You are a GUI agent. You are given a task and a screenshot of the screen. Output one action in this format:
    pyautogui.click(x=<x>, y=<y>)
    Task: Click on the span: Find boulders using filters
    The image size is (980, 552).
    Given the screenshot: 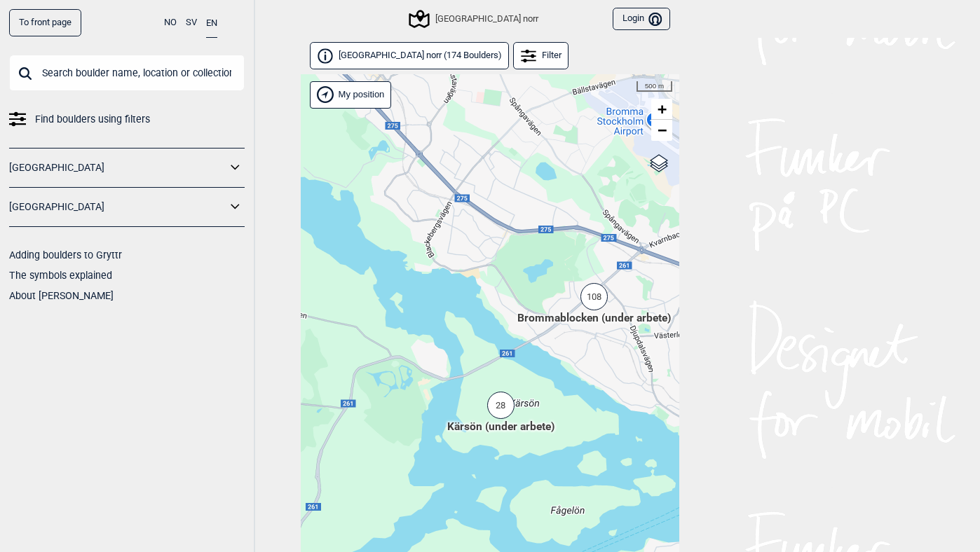 What is the action you would take?
    pyautogui.click(x=92, y=119)
    